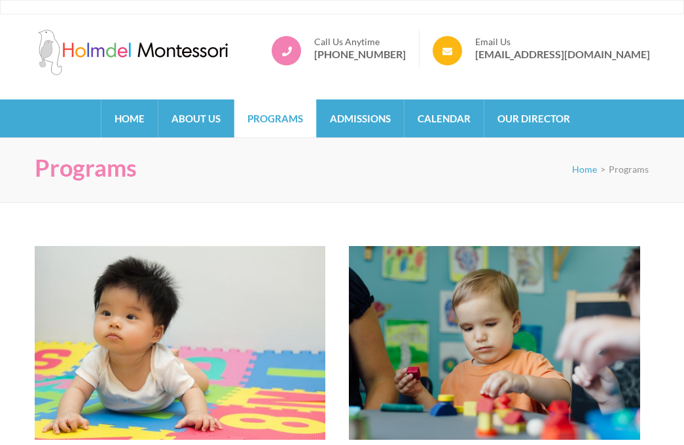 This screenshot has width=684, height=445. I want to click on a: Admissions, so click(360, 118).